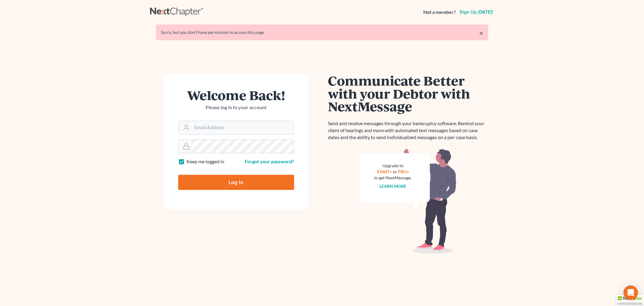  Describe the element at coordinates (408, 130) in the screenshot. I see `p: Send and receive messages through your bankruptcy software. Remind your client of hearings and mo...` at that location.